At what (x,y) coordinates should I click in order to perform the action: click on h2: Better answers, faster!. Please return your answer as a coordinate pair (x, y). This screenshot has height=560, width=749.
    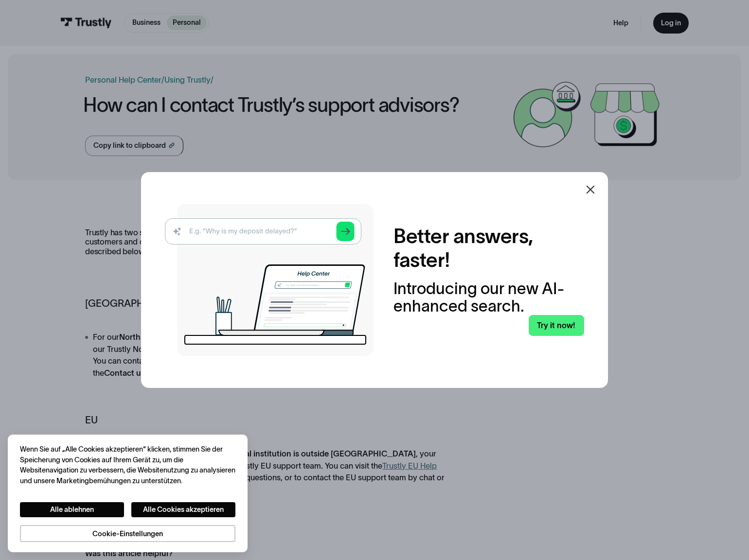
    Looking at the image, I should click on (488, 248).